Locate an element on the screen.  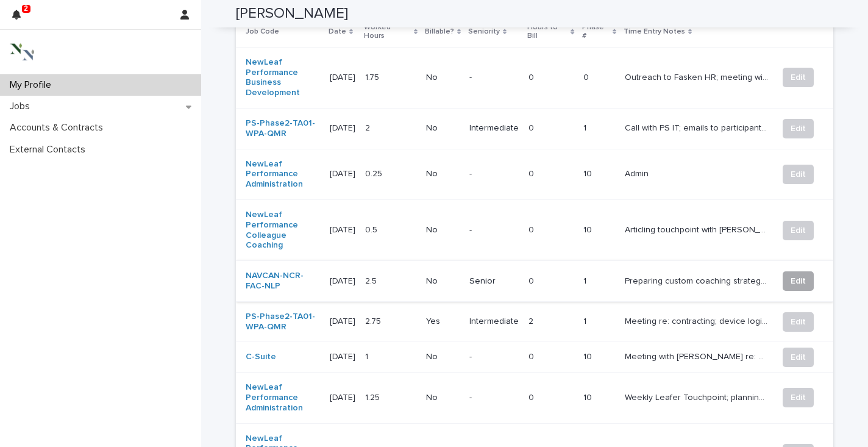
p: Preparing custom coaching strategy and project admin is located at coordinates (697, 280).